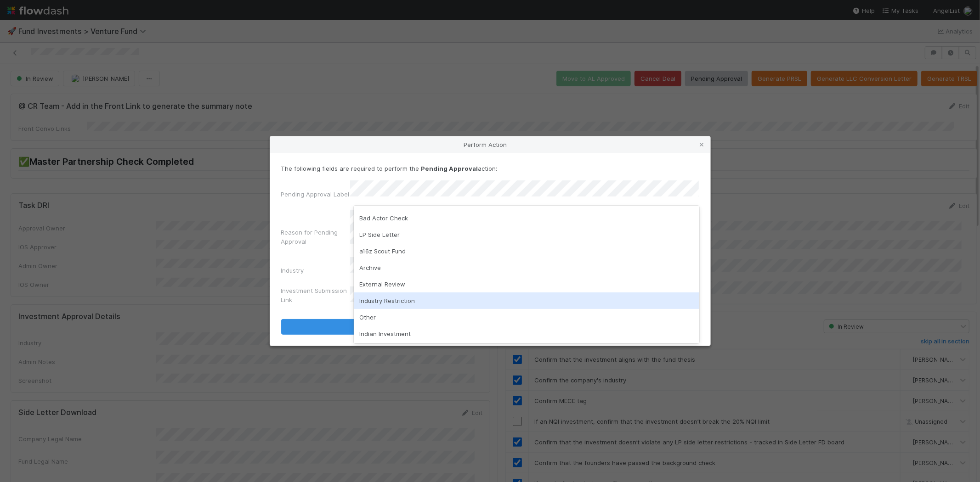 The image size is (980, 482). What do you see at coordinates (315, 296) in the screenshot?
I see `label: Investment Submission Link` at bounding box center [315, 296].